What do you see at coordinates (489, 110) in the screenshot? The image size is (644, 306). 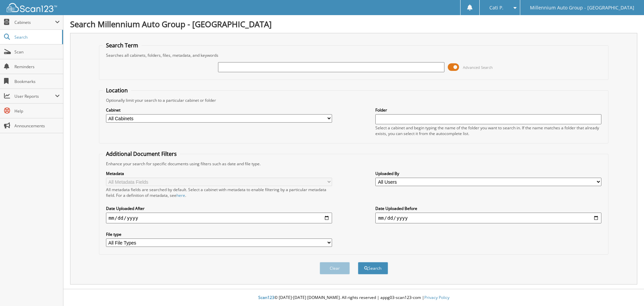 I see `label: Folder` at bounding box center [489, 110].